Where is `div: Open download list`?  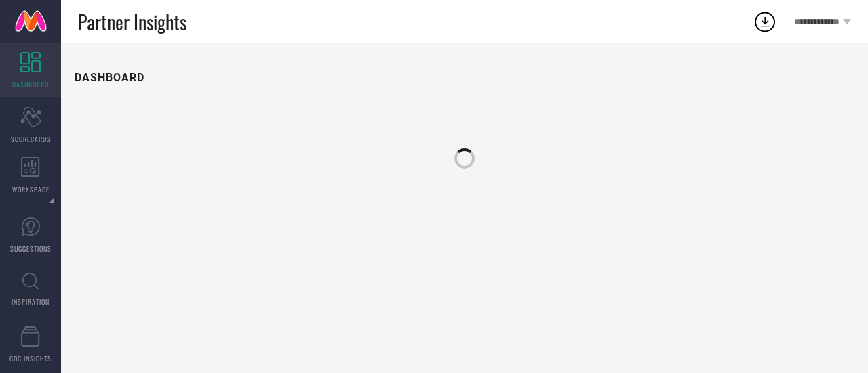 div: Open download list is located at coordinates (764, 21).